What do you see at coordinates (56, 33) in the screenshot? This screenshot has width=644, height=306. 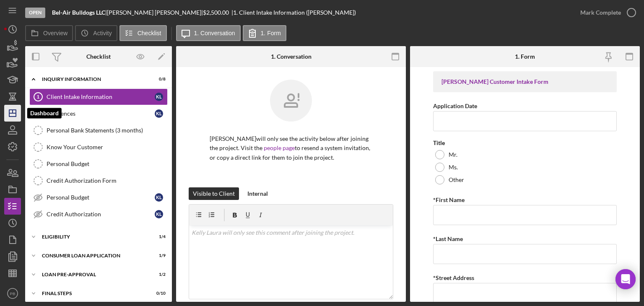 I see `label: Overview` at bounding box center [56, 33].